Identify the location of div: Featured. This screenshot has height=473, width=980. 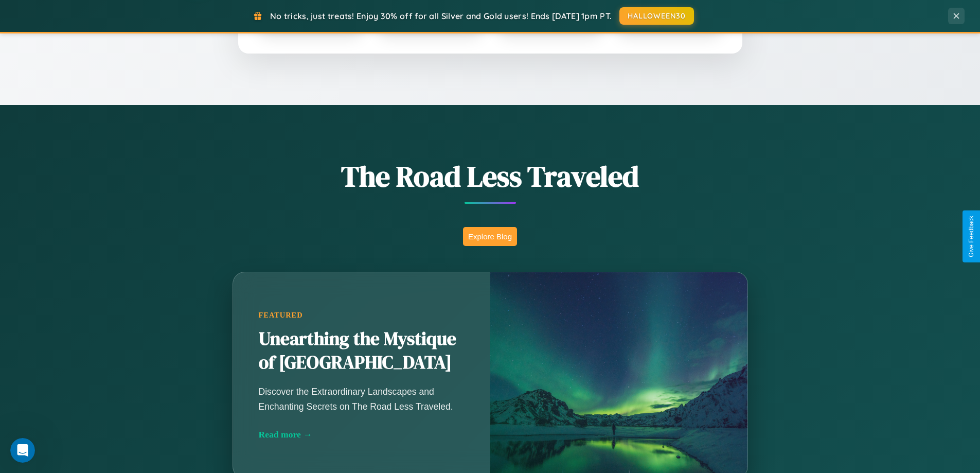
(362, 315).